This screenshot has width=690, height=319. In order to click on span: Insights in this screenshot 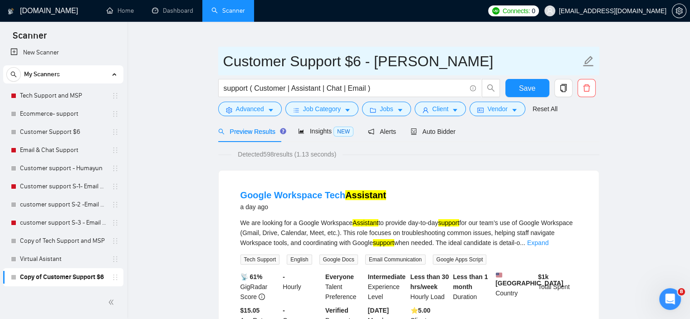, I will do `click(326, 131)`.